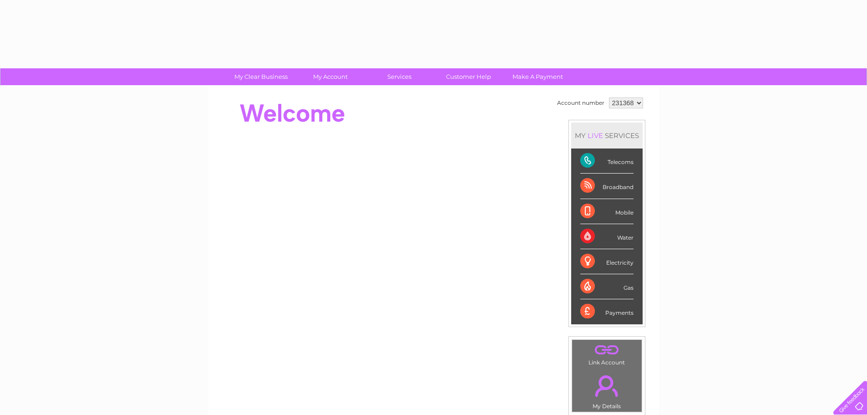 This screenshot has height=415, width=867. I want to click on a: Make A Payment, so click(538, 76).